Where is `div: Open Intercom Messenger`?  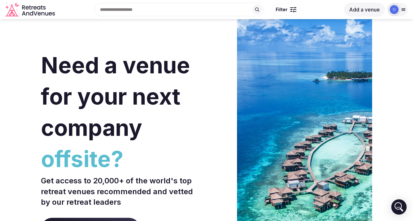 div: Open Intercom Messenger is located at coordinates (399, 207).